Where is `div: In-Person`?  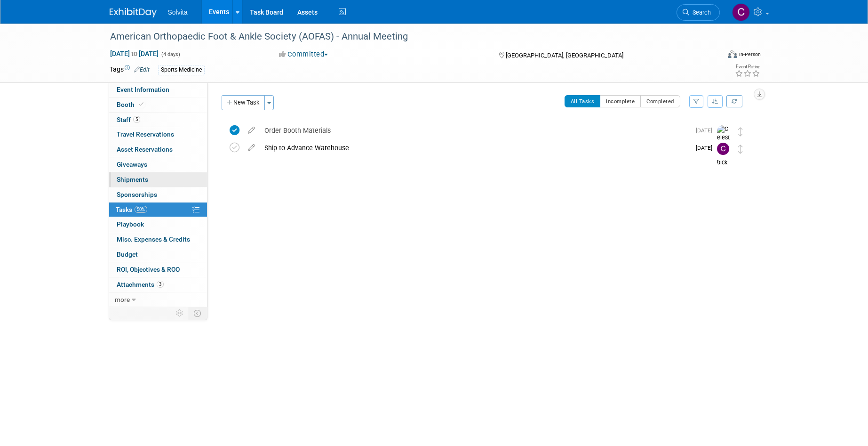 div: In-Person is located at coordinates (749, 54).